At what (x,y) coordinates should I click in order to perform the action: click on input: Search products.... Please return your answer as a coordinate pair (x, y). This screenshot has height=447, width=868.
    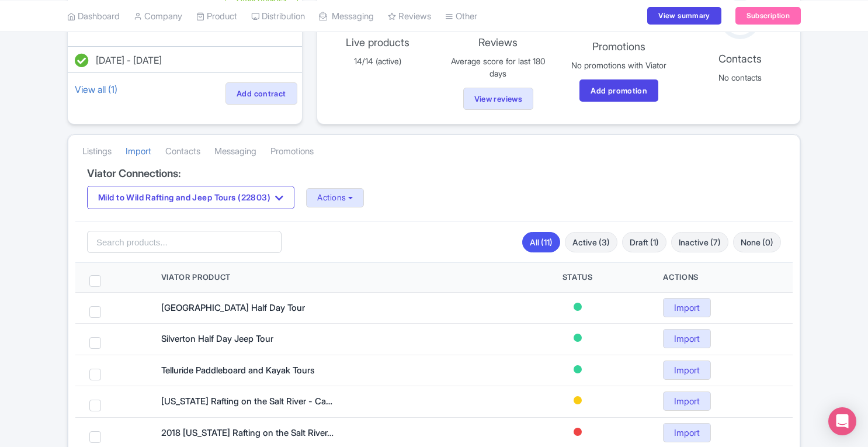
    Looking at the image, I should click on (184, 242).